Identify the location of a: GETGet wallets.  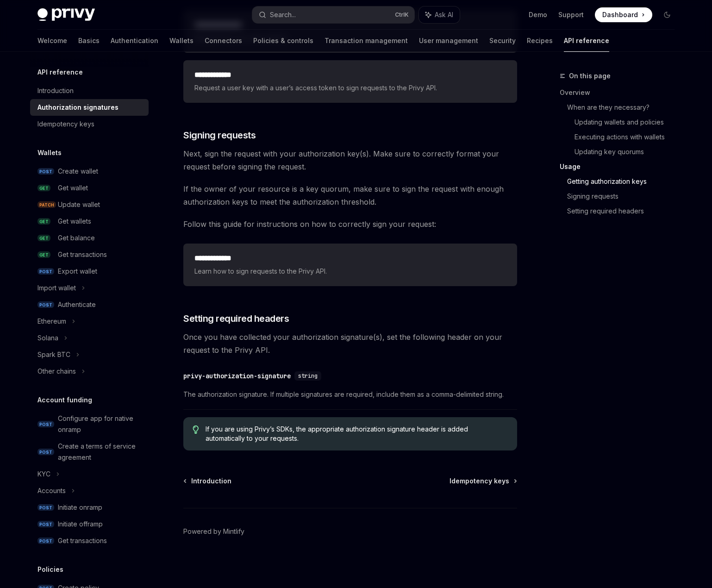
(89, 221).